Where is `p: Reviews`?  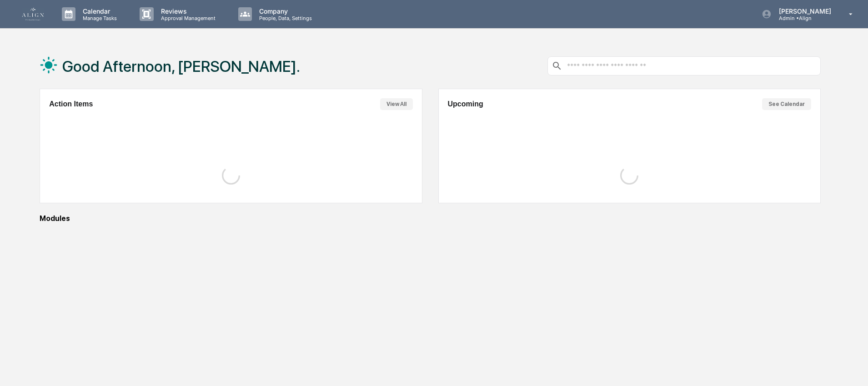 p: Reviews is located at coordinates (187, 11).